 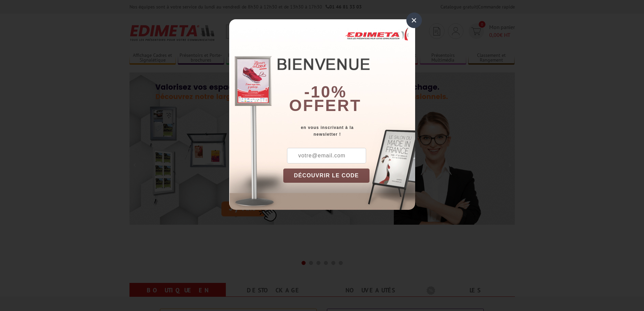 I want to click on b: -10%, so click(x=326, y=92).